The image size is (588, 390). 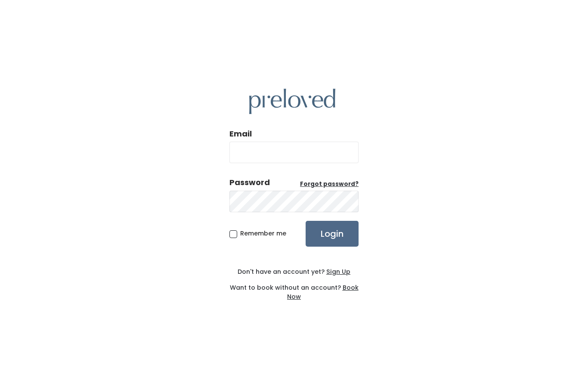 What do you see at coordinates (323, 292) in the screenshot?
I see `u: Book Now` at bounding box center [323, 292].